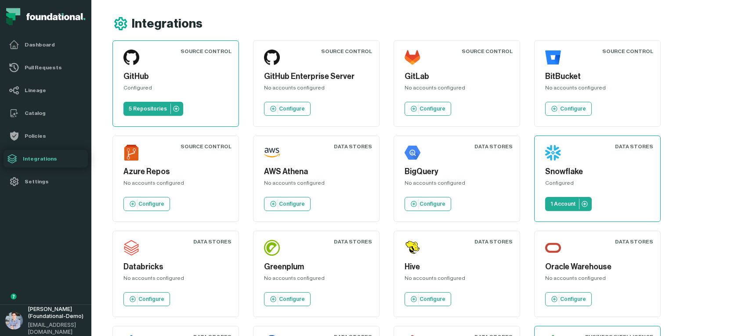 The height and width of the screenshot is (336, 738). I want to click on img: Hive, so click(412, 248).